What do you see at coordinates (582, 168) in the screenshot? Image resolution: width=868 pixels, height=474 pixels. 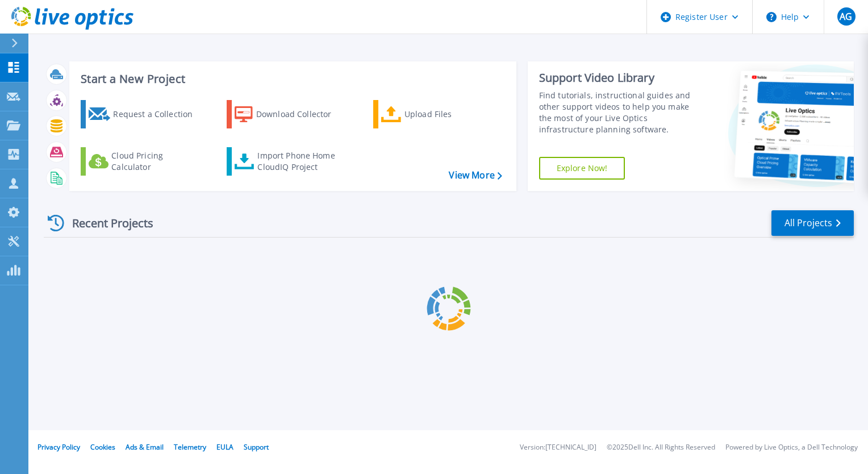 I see `a: Explore Now!` at bounding box center [582, 168].